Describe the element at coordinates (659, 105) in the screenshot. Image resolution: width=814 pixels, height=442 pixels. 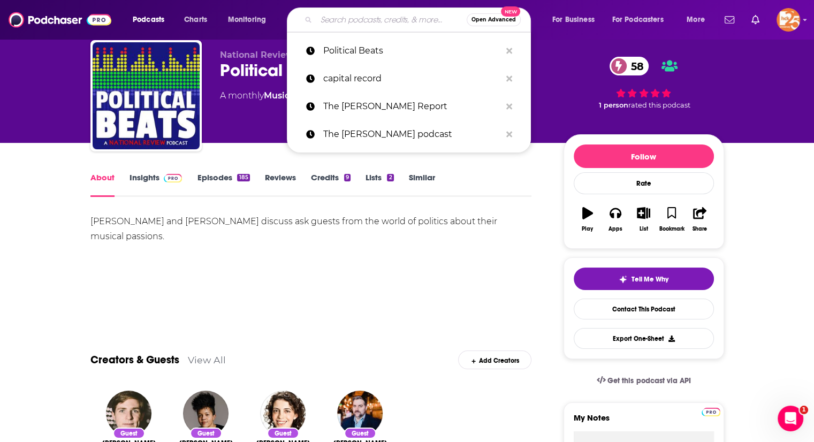
I see `span: rated this podcast` at that location.